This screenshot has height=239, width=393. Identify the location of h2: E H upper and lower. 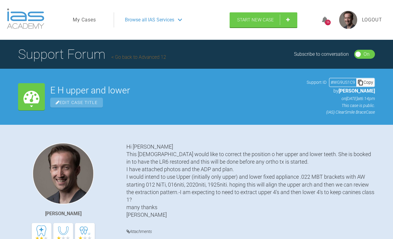
(176, 90).